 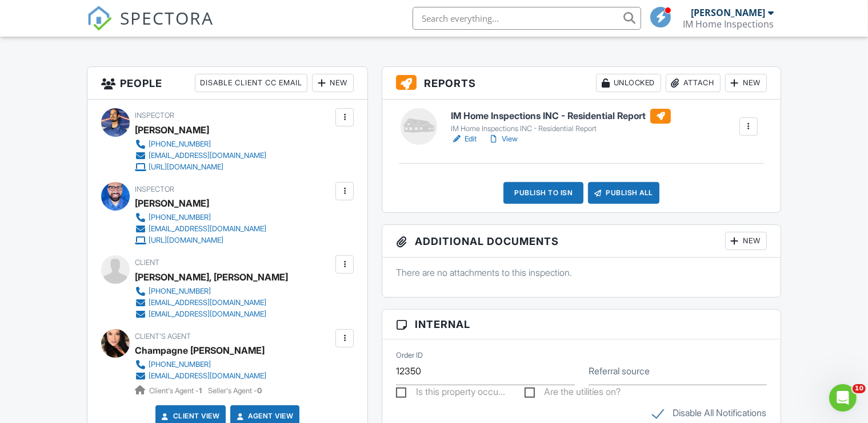 What do you see at coordinates (228, 83) in the screenshot?
I see `h3: People` at bounding box center [228, 83].